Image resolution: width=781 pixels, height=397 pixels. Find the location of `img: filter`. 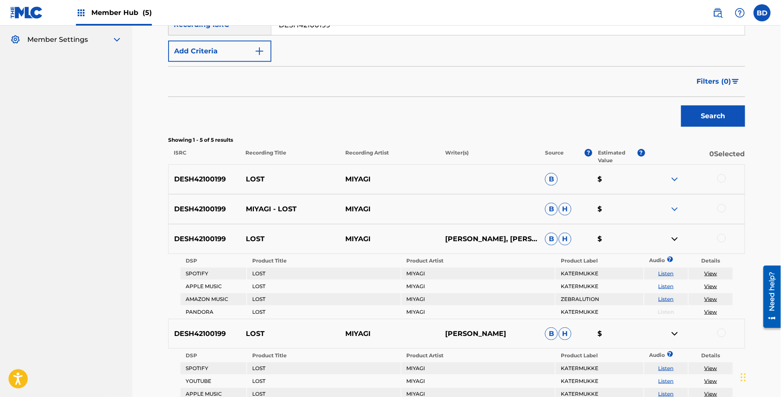

img: filter is located at coordinates (735, 81).